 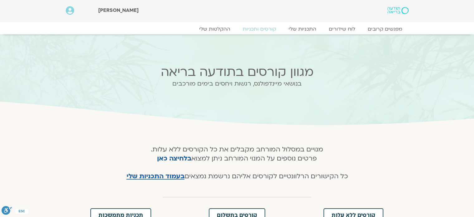 I want to click on a: ההקלטות שלי, so click(x=215, y=29).